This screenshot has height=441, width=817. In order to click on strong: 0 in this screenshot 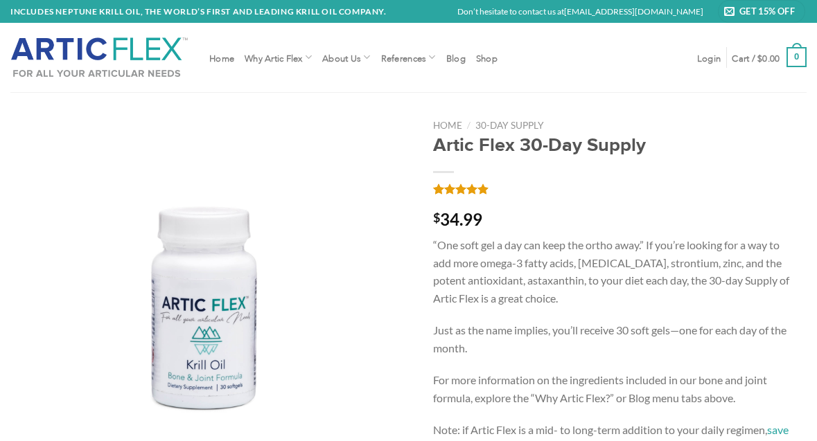, I will do `click(796, 57)`.